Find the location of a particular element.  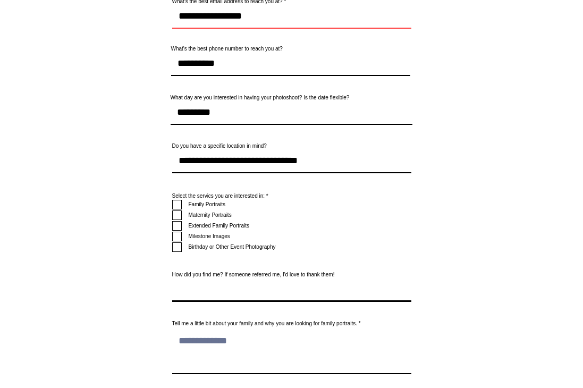

label: Do you have a specific location in mind? is located at coordinates (292, 146).